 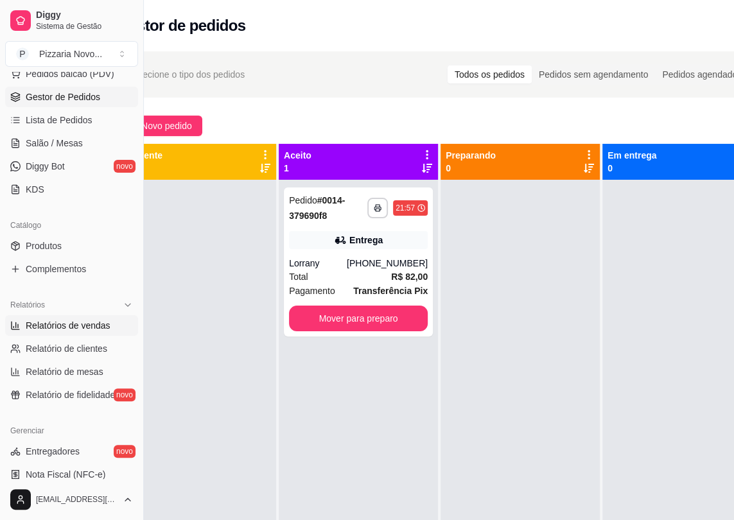 What do you see at coordinates (71, 54) in the screenshot?
I see `button: Select a team` at bounding box center [71, 54].